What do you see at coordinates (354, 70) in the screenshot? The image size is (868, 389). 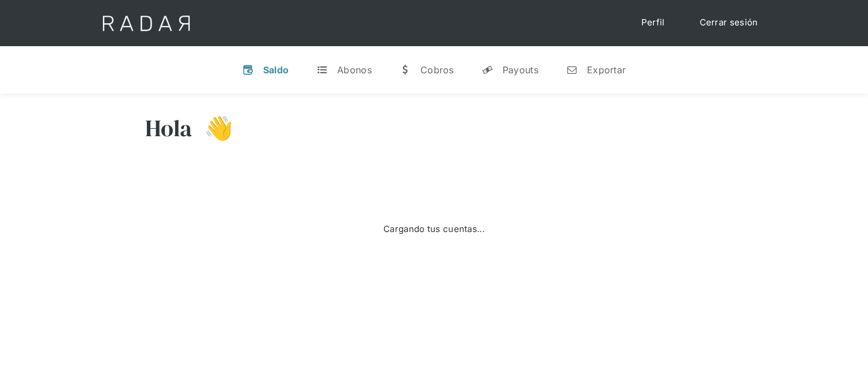 I see `div: Abonos` at bounding box center [354, 70].